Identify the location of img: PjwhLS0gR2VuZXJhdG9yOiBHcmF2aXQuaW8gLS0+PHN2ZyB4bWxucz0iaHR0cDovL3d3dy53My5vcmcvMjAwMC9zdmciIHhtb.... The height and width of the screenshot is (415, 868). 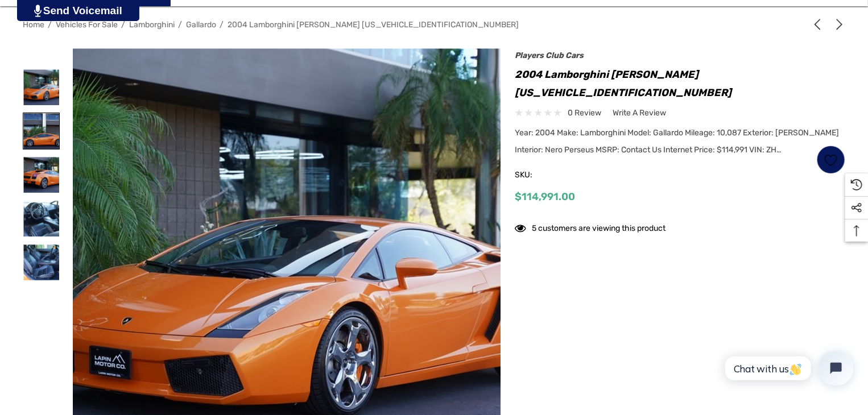
(37, 11).